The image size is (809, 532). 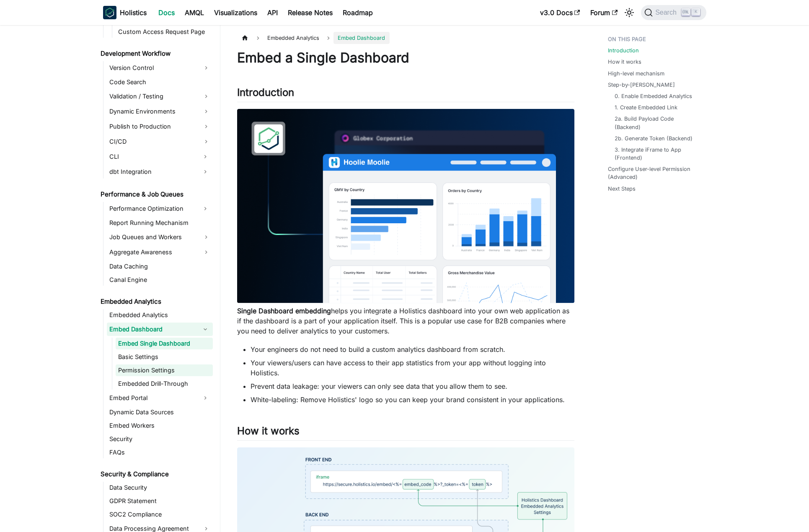 What do you see at coordinates (159, 112) in the screenshot?
I see `a: Dynamic Environments` at bounding box center [159, 112].